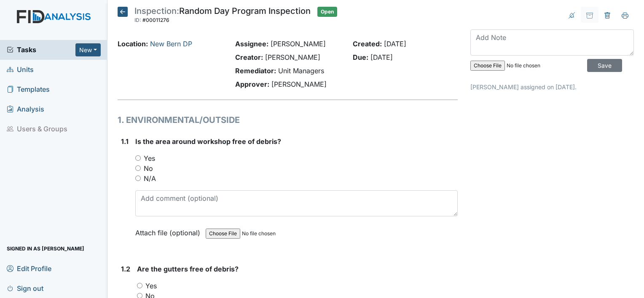 The width and height of the screenshot is (644, 298). Describe the element at coordinates (126, 269) in the screenshot. I see `label: 1.2` at that location.